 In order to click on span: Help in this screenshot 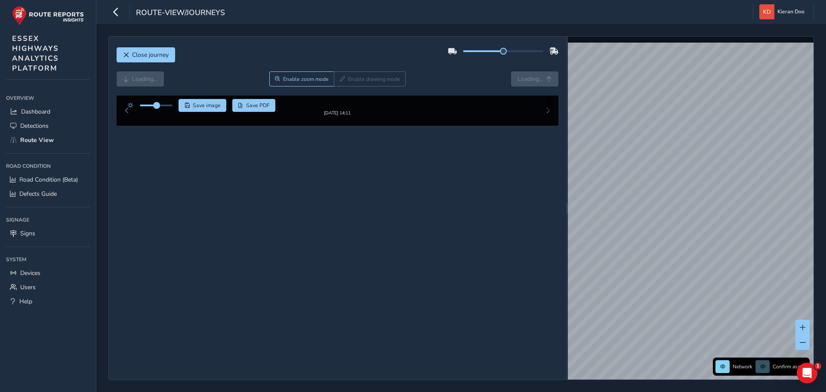, I will do `click(26, 301)`.